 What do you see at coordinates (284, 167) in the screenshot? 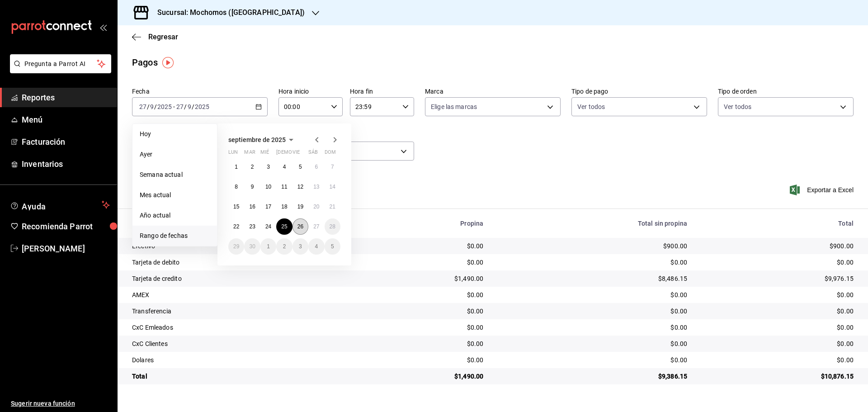
I see `button: 4 de septiembre de 2025` at bounding box center [284, 167].